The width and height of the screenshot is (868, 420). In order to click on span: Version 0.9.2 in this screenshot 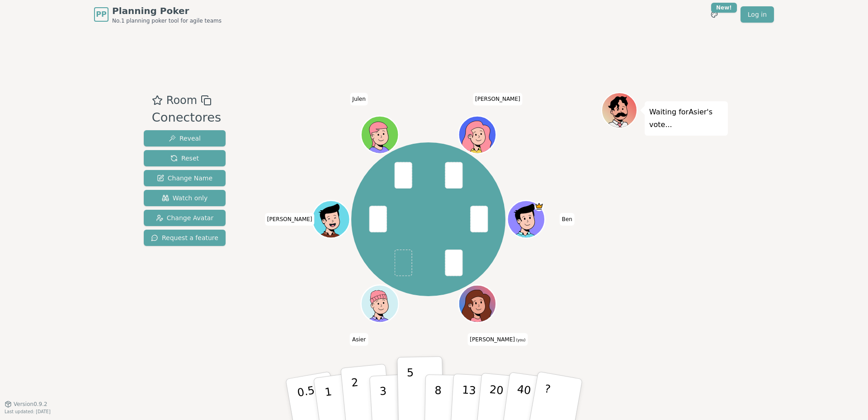, I will do `click(31, 404)`.